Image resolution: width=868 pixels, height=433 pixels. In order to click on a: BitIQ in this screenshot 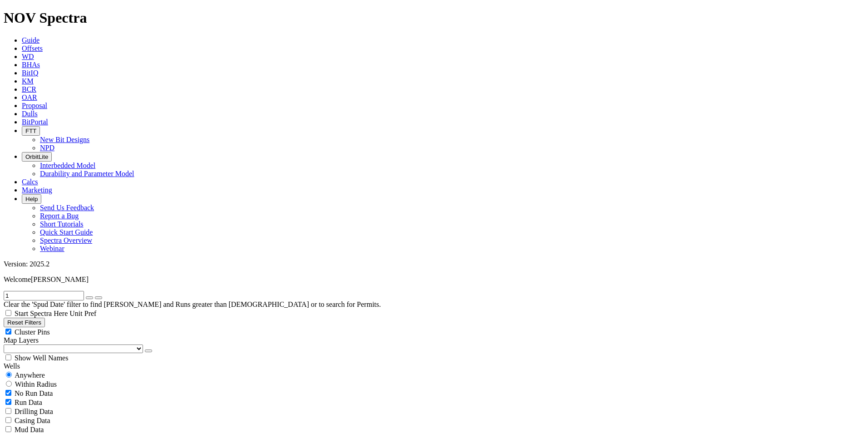, I will do `click(30, 73)`.